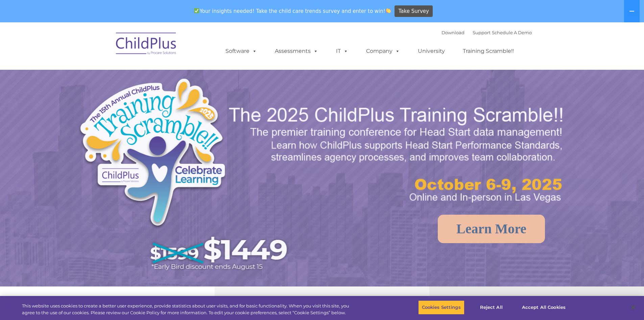 This screenshot has width=644, height=320. I want to click on button: Accept All Cookies, so click(543, 307).